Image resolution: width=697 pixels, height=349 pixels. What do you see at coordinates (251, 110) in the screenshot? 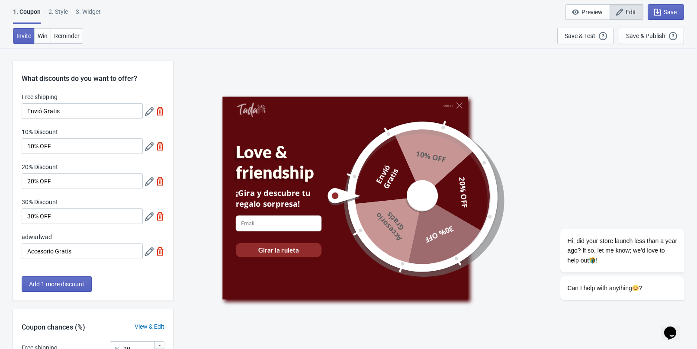
I see `a: Tada Shopify App - Exit Intent, Spin to Win Popups, Newsletter Discount Gift Game` at bounding box center [251, 110].